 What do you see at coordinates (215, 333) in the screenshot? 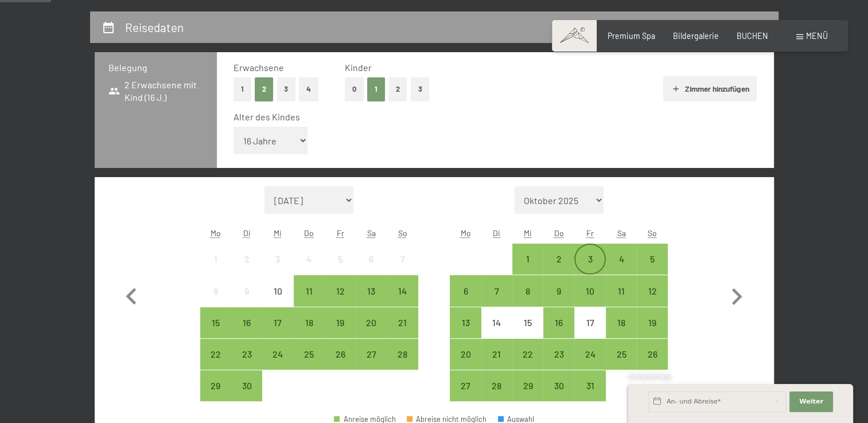
I see `div: 15` at bounding box center [215, 333].